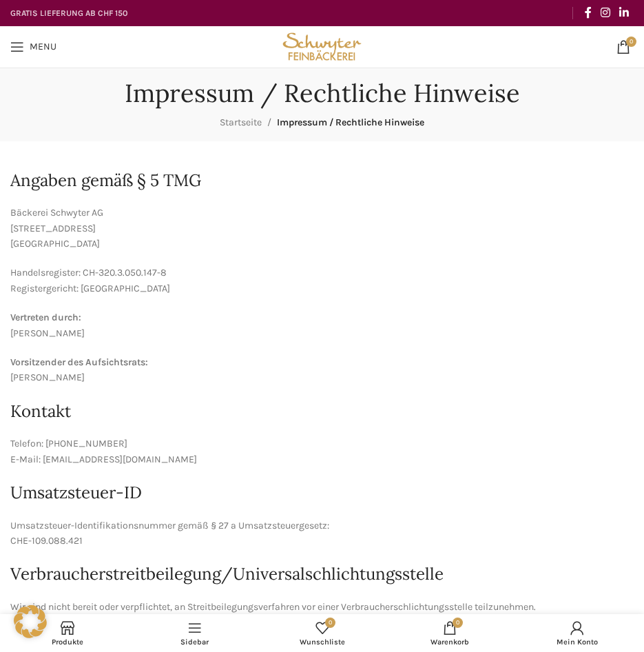  I want to click on a: 0 Wunschliste, so click(322, 633).